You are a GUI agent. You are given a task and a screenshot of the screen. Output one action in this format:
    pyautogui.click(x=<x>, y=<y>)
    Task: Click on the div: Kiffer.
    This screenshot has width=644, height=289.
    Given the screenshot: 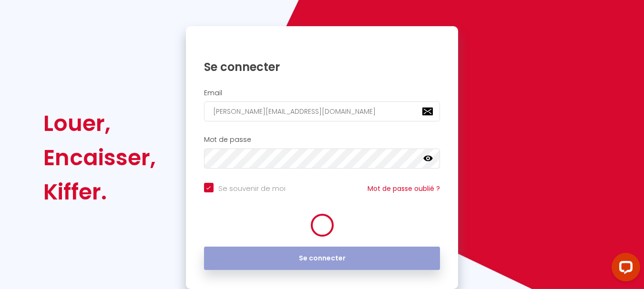 What is the action you would take?
    pyautogui.click(x=100, y=192)
    